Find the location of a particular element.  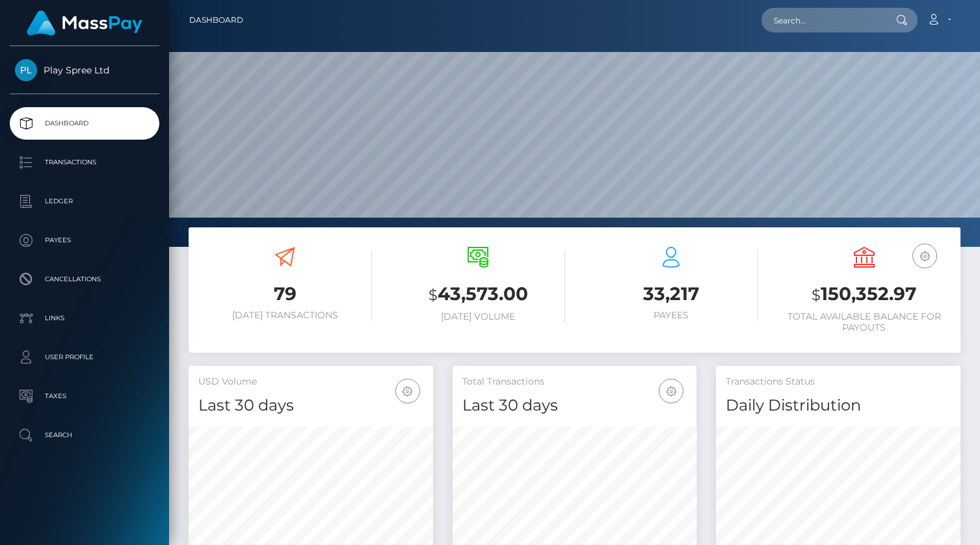

a: Search is located at coordinates (85, 435).